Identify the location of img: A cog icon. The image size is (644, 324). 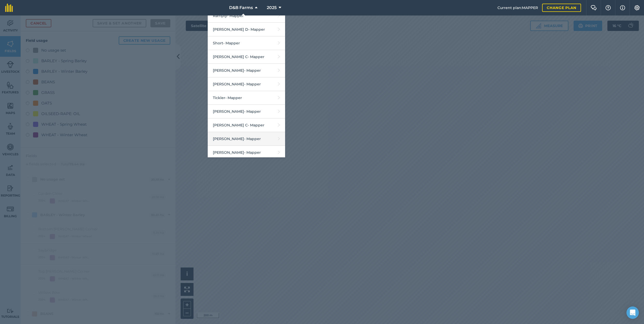
(637, 8).